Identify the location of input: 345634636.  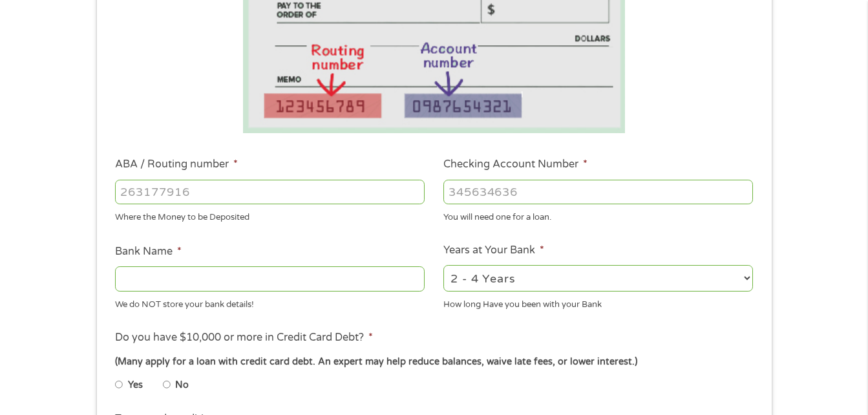
(598, 192).